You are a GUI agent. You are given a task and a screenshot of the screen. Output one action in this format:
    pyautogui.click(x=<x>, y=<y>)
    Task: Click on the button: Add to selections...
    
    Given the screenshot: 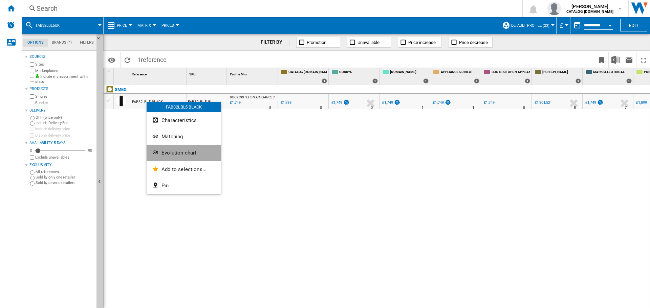 What is the action you would take?
    pyautogui.click(x=184, y=170)
    